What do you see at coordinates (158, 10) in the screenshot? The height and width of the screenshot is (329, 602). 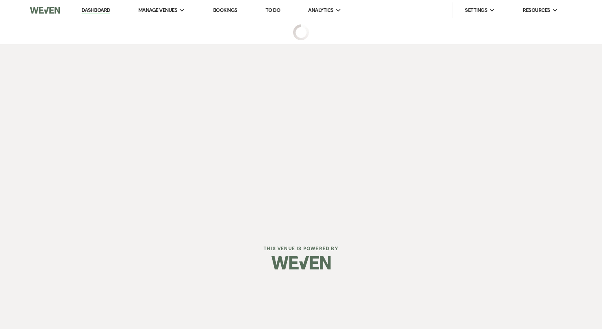 I see `span: Manage Venues` at bounding box center [158, 10].